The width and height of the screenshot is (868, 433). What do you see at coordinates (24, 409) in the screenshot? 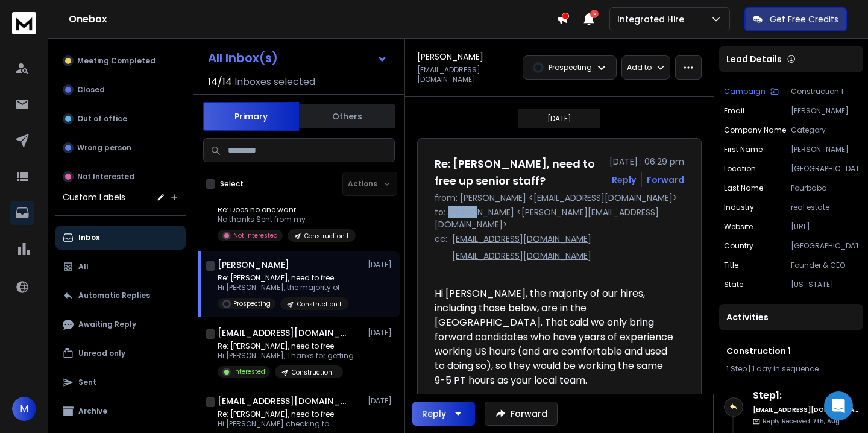
I see `button: M` at bounding box center [24, 409].